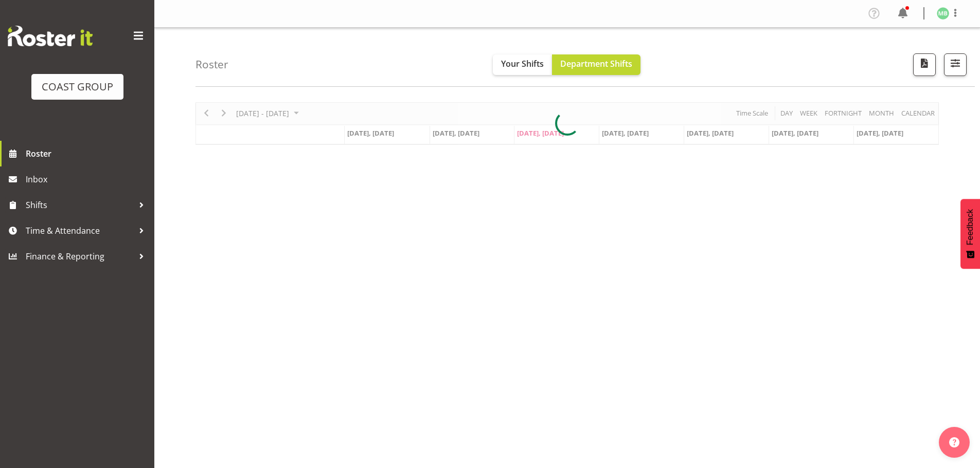  What do you see at coordinates (596, 64) in the screenshot?
I see `span: Department Shifts` at bounding box center [596, 64].